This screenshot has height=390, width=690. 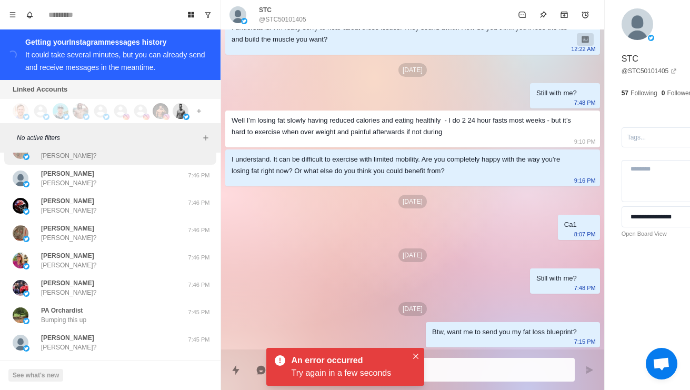 What do you see at coordinates (283, 19) in the screenshot?
I see `p: @STC50101405` at bounding box center [283, 19].